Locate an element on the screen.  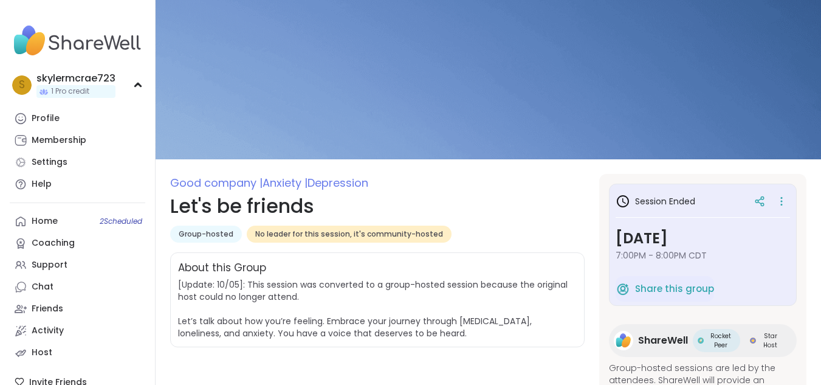
button: Share this group is located at coordinates (665, 289).